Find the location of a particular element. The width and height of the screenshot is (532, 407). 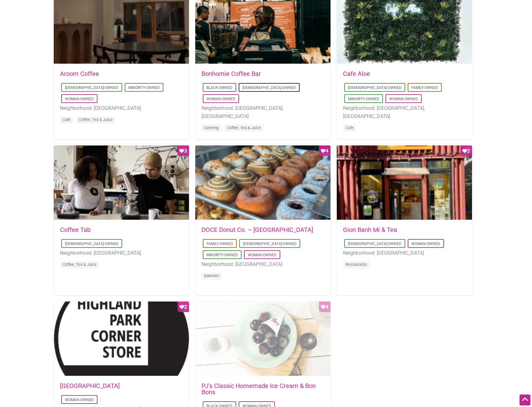

a: Coffee Tab is located at coordinates (75, 230).